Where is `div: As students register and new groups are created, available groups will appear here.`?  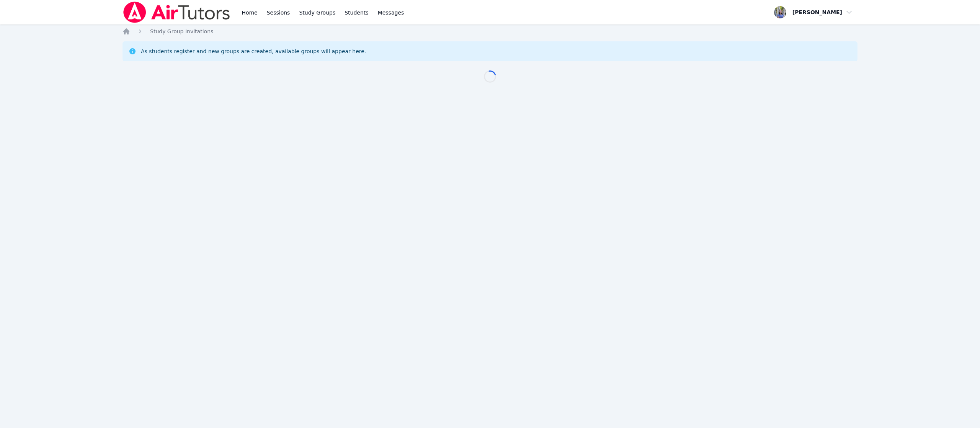 div: As students register and new groups are created, available groups will appear here. is located at coordinates (253, 52).